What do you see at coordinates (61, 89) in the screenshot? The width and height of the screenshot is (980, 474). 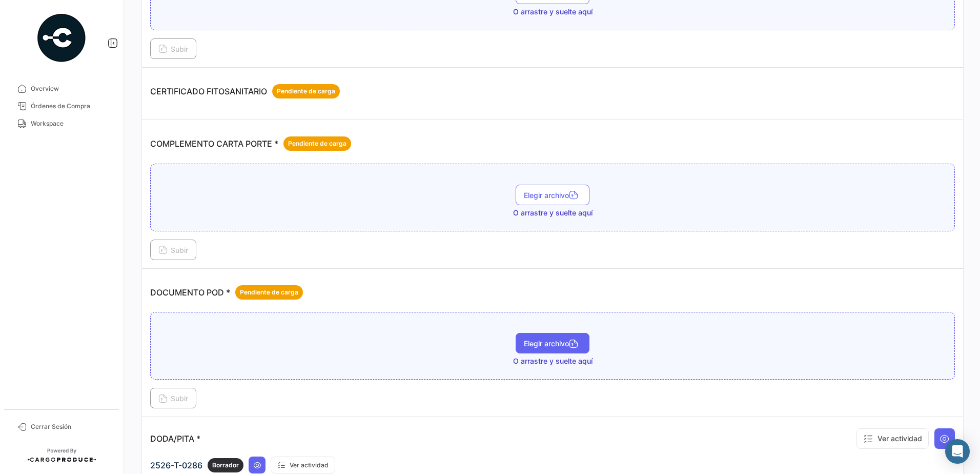 I see `a: Overview` at bounding box center [61, 89].